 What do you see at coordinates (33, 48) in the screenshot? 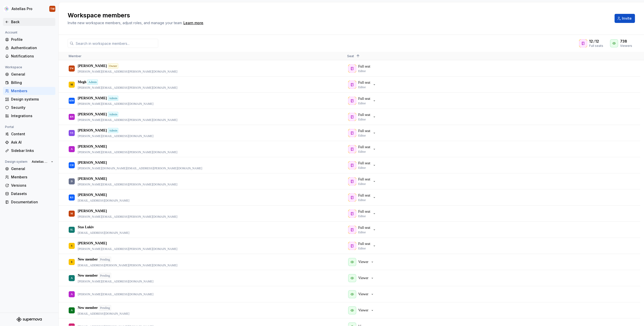
I see `div: Authentication` at bounding box center [33, 48].